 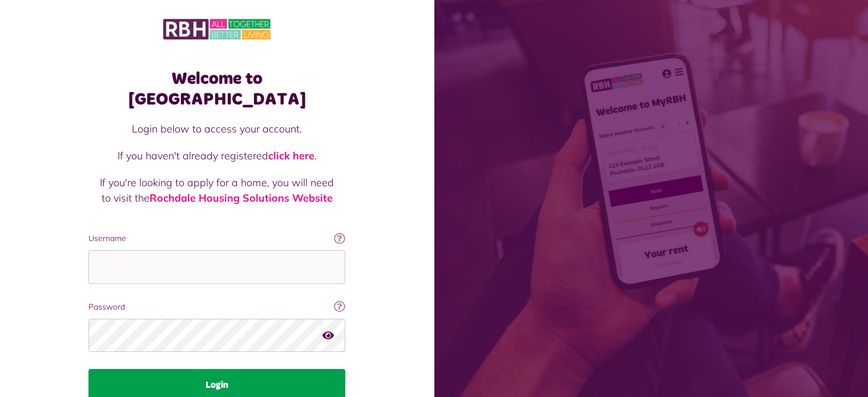 What do you see at coordinates (217, 156) in the screenshot?
I see `p: If you haven't already registered .` at bounding box center [217, 156].